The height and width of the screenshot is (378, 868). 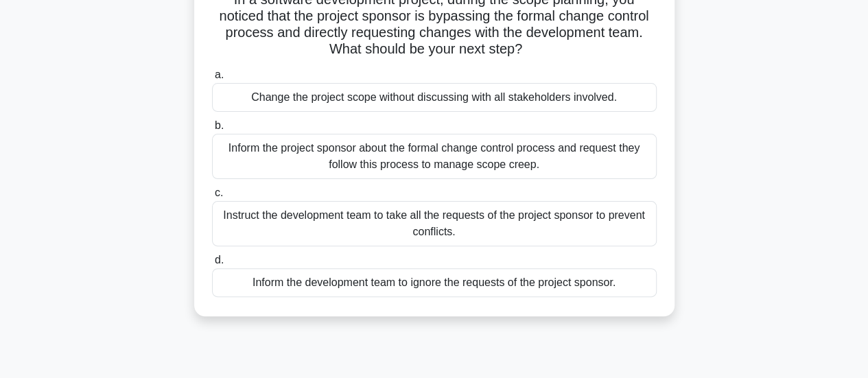 What do you see at coordinates (435, 157) in the screenshot?
I see `div: Inform the project sponsor about the formal change control process and request they follow this p...` at bounding box center [435, 157].